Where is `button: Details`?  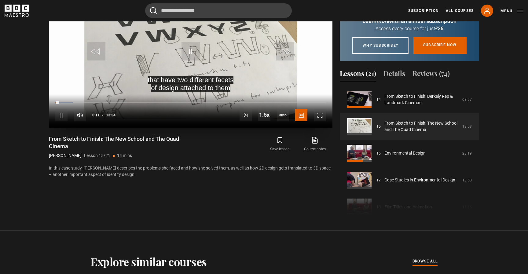
button: Details is located at coordinates (394, 75).